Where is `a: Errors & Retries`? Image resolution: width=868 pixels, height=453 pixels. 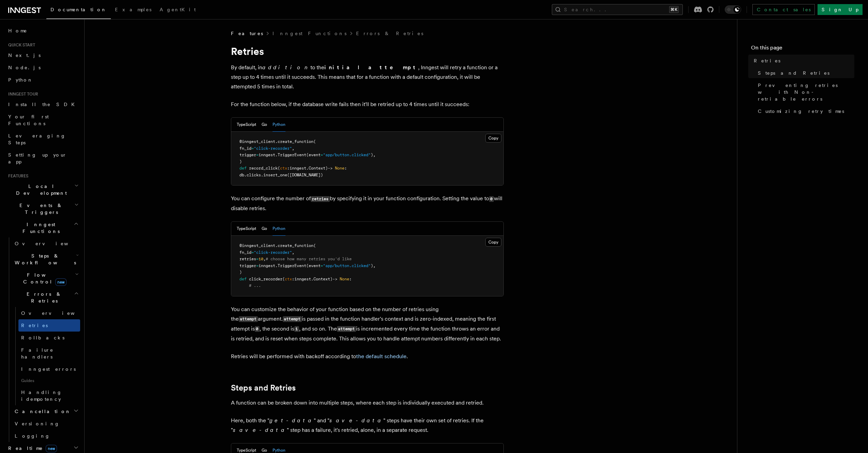
a: Errors & Retries is located at coordinates (389, 34).